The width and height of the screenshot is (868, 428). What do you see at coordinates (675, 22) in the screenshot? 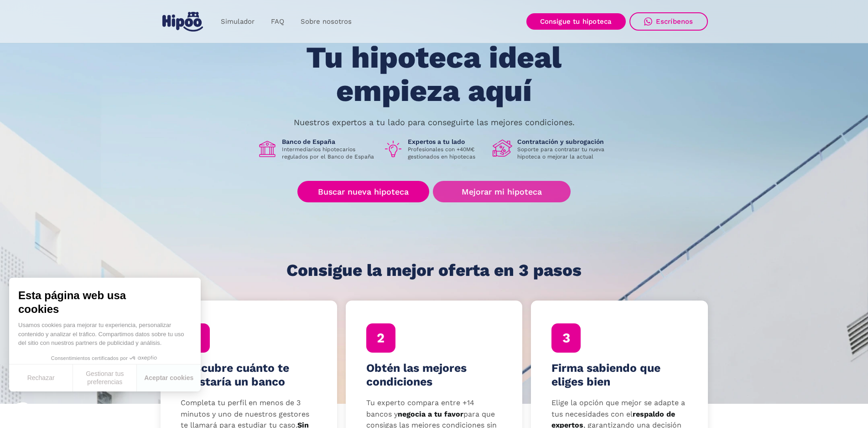
I see `div: Escríbenos` at bounding box center [675, 22].